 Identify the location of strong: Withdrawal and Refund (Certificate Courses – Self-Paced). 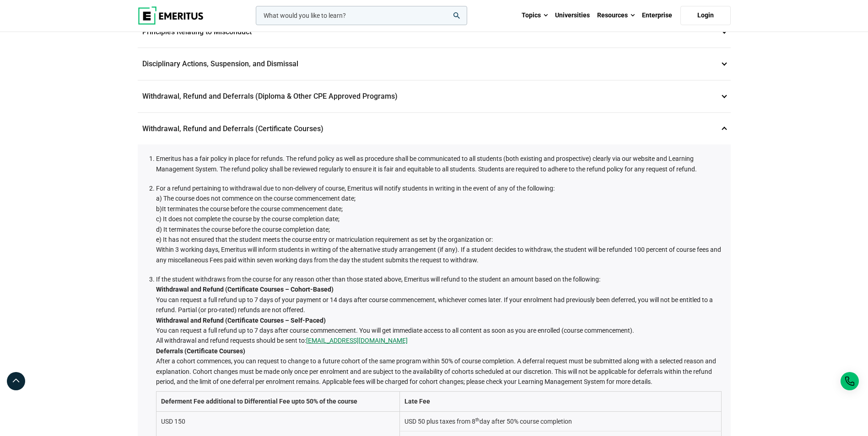
(241, 321).